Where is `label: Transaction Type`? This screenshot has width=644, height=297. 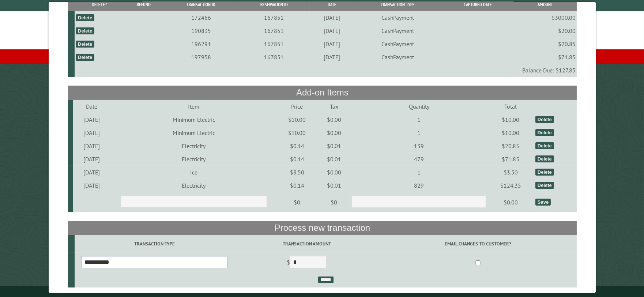
label: Transaction Type is located at coordinates (154, 243).